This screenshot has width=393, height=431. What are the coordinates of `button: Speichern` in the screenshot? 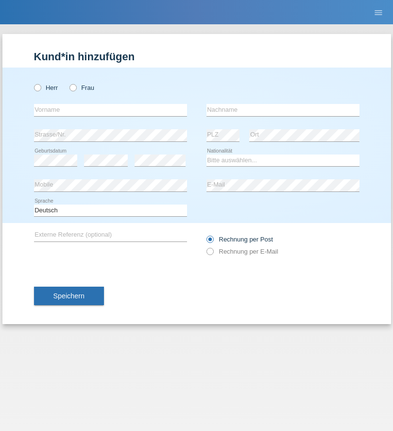 It's located at (69, 296).